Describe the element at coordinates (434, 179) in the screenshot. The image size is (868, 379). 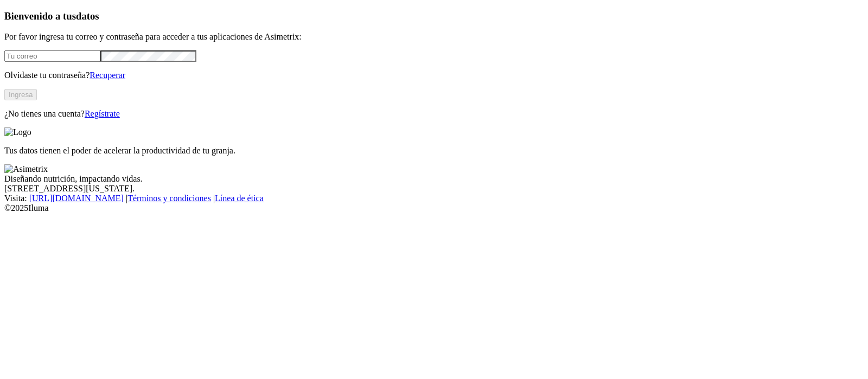
I see `div: Diseñando nutrición, impactando vidas.` at that location.